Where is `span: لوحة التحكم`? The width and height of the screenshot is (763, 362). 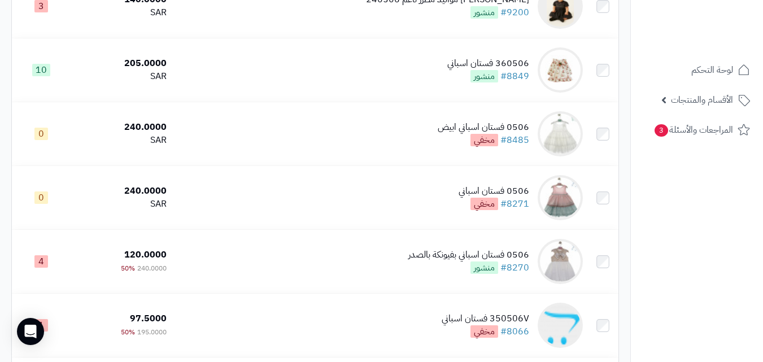 span: لوحة التحكم is located at coordinates (712, 70).